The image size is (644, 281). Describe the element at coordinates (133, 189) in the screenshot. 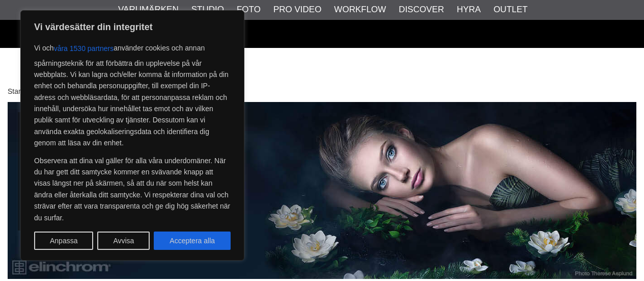

I see `p: Observera att dina val gäller för alla våra underdomäner. När du har gett ditt samtycke kommer en...` at that location.